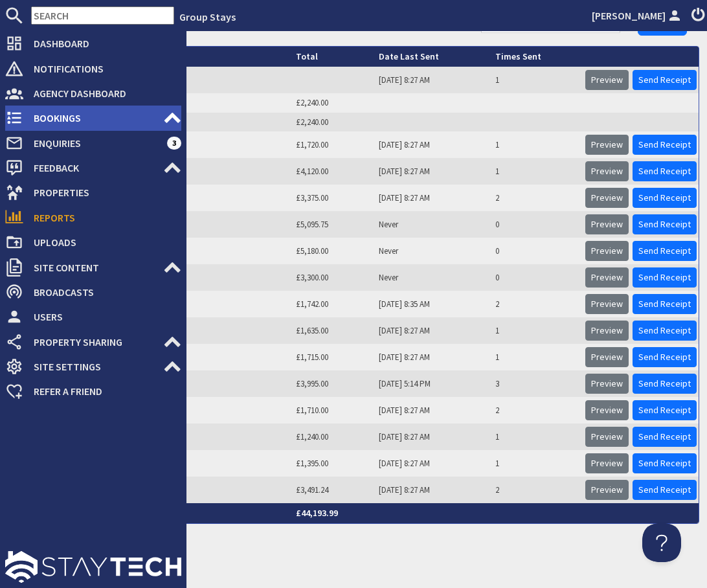  What do you see at coordinates (93, 567) in the screenshot?
I see `img: staytech_l_w-4e588a39d9fa60e82540d7cfac8cfe4b7147e857d3e8dbdfbd41c59d52db0ec4.svg` at bounding box center [93, 567].